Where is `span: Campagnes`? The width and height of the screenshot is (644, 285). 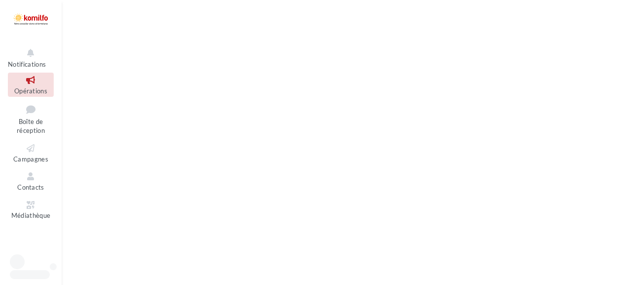 span: Campagnes is located at coordinates (31, 159).